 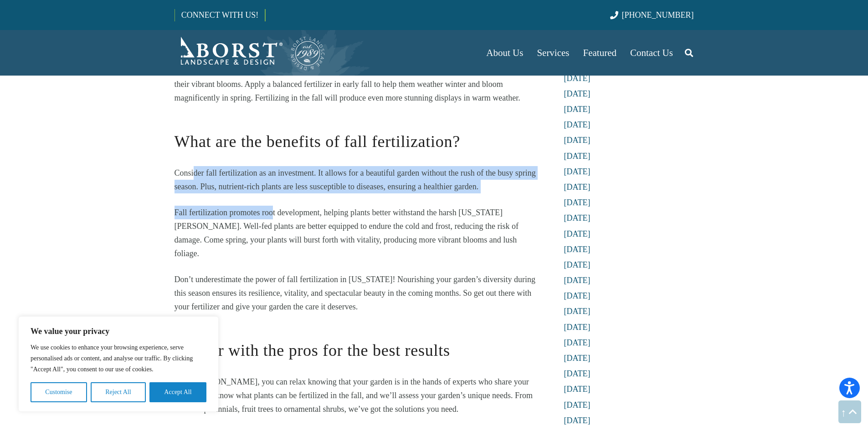 What do you see at coordinates (600, 53) in the screenshot?
I see `span: Featured` at bounding box center [600, 53].